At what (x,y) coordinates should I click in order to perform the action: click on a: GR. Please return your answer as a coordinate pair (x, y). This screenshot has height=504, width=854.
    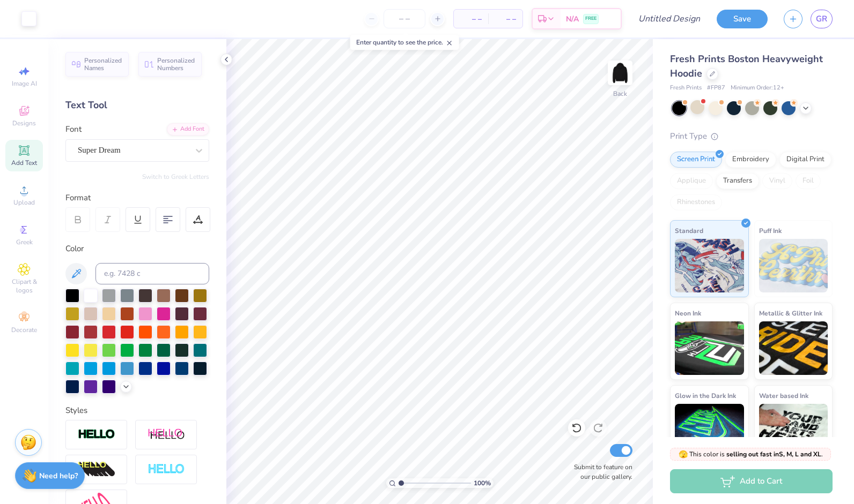
    Looking at the image, I should click on (821, 19).